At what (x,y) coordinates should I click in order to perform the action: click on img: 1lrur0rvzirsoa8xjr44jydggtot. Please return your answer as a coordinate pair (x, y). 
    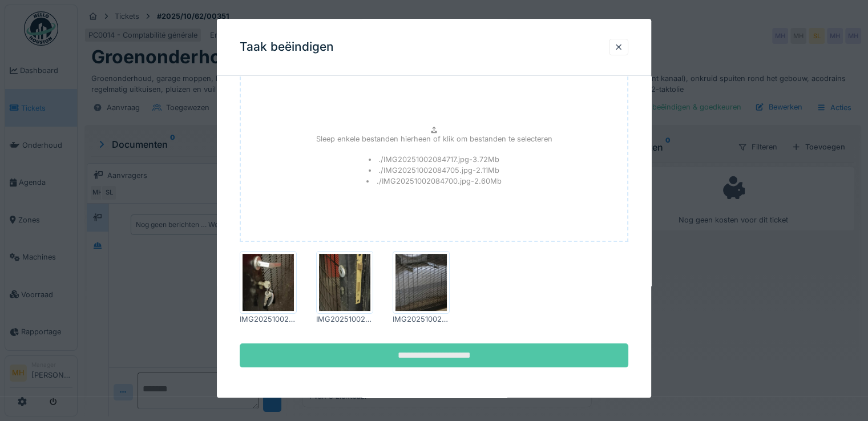
    Looking at the image, I should click on (345, 283).